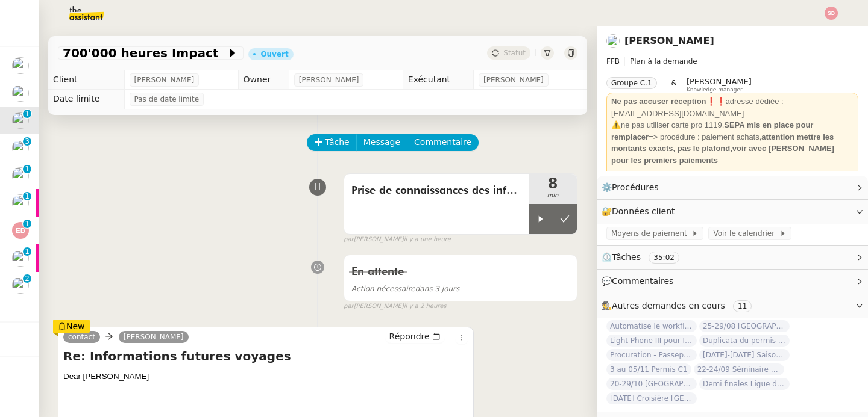  What do you see at coordinates (415, 336) in the screenshot?
I see `button: Répondre` at bounding box center [415, 336].